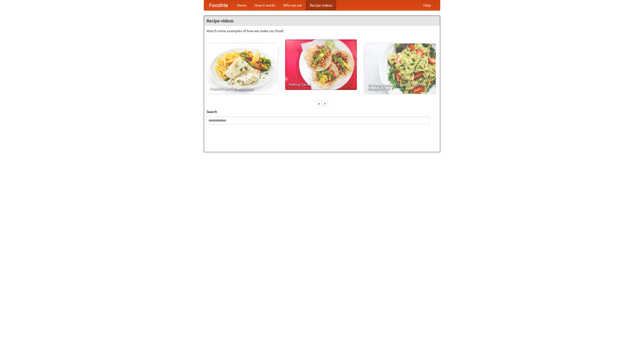  What do you see at coordinates (243, 69) in the screenshot?
I see `a: French Fries Fish and Chips` at bounding box center [243, 69].